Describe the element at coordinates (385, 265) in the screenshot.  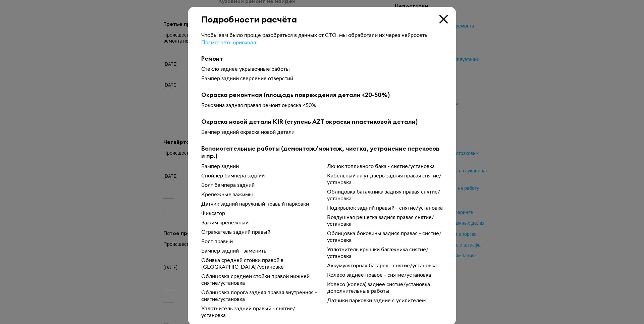
I see `div: Аккумуляторная батарея - снятие/установка` at that location.